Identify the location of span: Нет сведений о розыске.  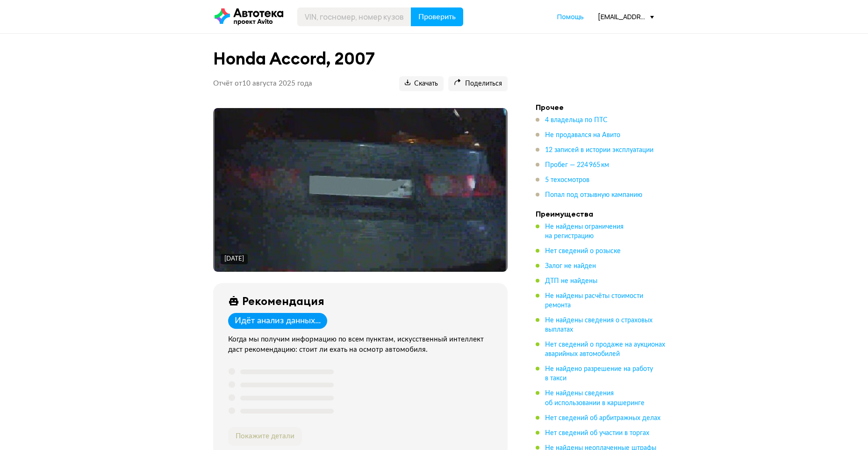
(583, 251).